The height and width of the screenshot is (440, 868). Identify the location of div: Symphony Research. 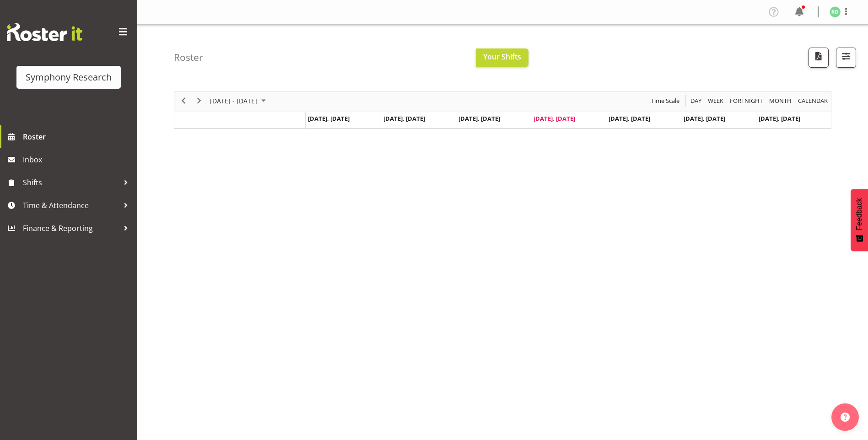
(69, 77).